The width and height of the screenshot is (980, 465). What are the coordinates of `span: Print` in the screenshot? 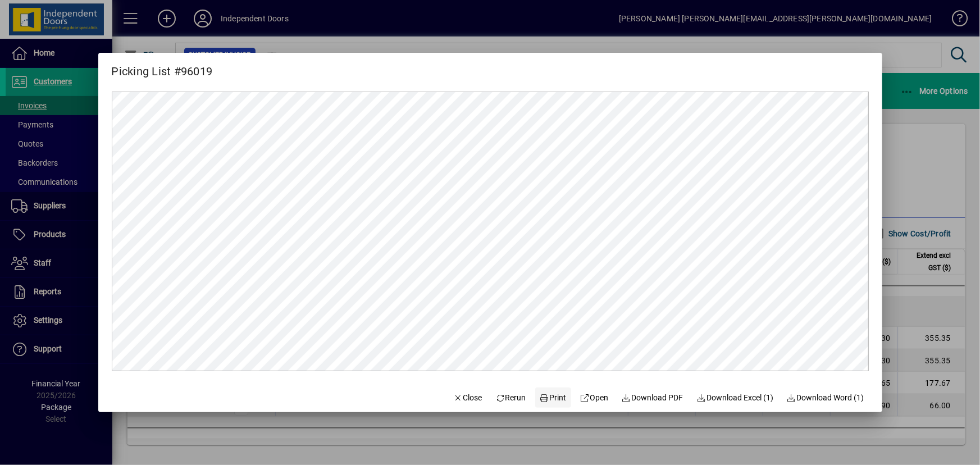 It's located at (554, 398).